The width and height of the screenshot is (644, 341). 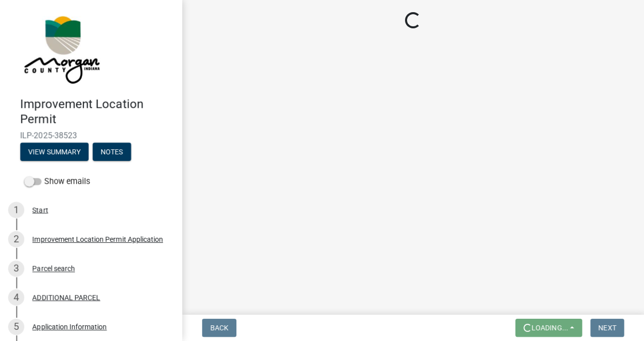 I want to click on button: Notes, so click(x=112, y=152).